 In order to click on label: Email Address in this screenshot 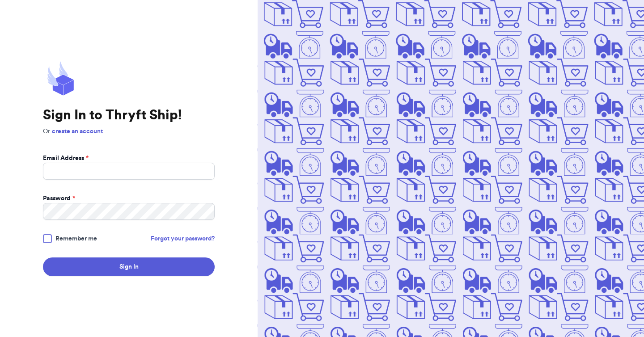, I will do `click(66, 158)`.